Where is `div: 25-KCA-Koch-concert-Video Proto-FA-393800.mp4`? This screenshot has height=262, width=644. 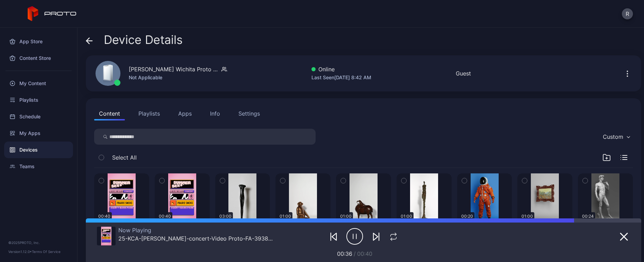 div: 25-KCA-Koch-concert-Video Proto-FA-393800.mp4 is located at coordinates (197, 238).